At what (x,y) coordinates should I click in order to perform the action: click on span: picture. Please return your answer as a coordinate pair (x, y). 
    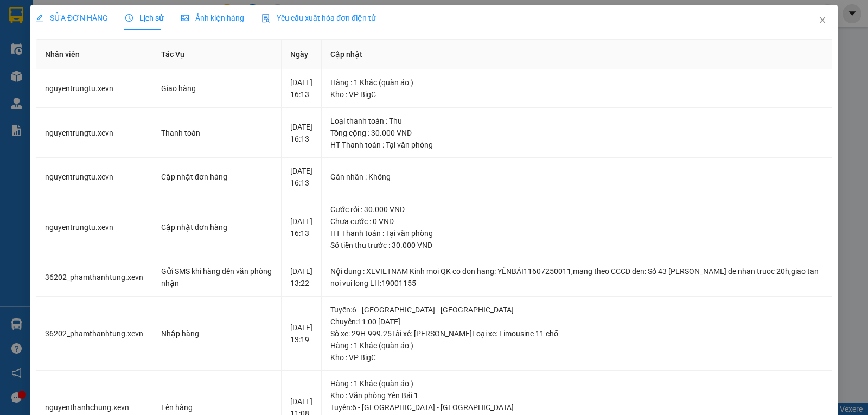
    Looking at the image, I should click on (185, 18).